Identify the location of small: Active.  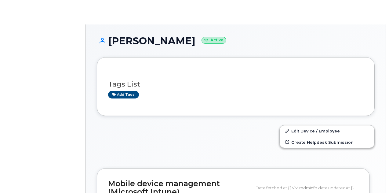
(214, 40).